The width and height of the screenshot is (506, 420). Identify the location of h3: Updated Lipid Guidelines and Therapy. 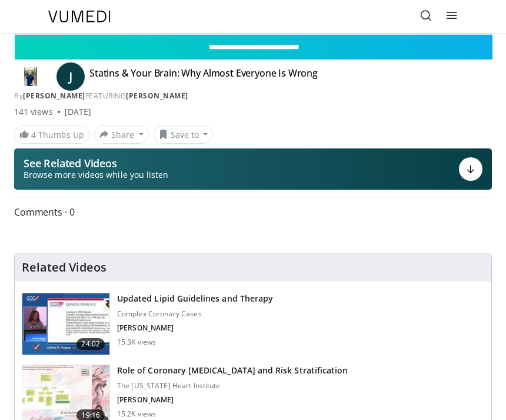
(195, 298).